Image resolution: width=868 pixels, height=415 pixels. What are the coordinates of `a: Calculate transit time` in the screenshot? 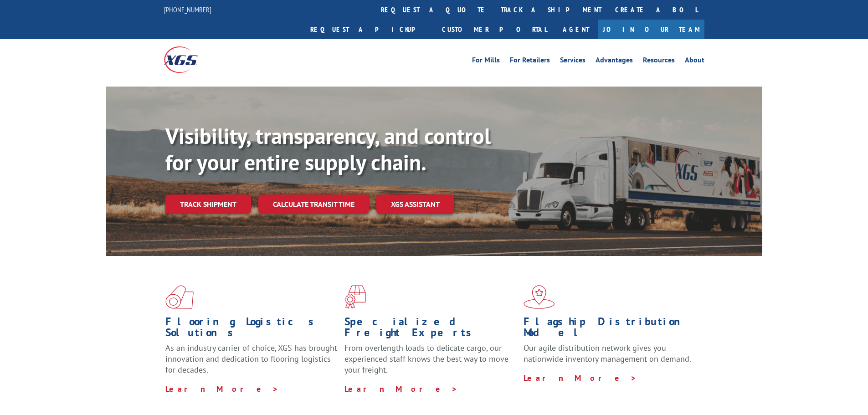 It's located at (313, 204).